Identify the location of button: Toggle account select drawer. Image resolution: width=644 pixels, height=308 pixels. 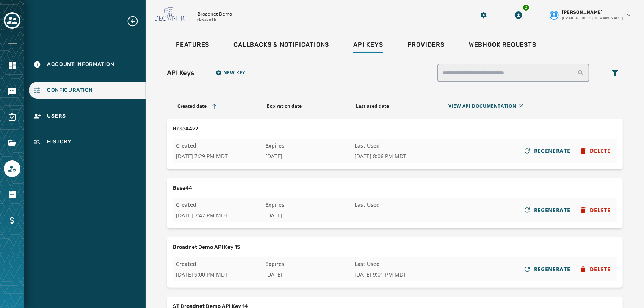
(12, 21).